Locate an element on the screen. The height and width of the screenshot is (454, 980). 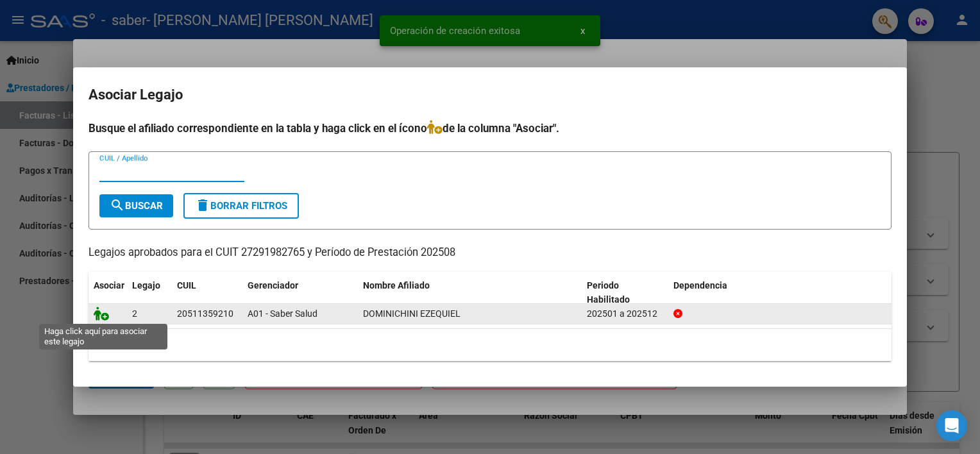
datatable-header-cell: Nombre Afiliado is located at coordinates (469, 293).